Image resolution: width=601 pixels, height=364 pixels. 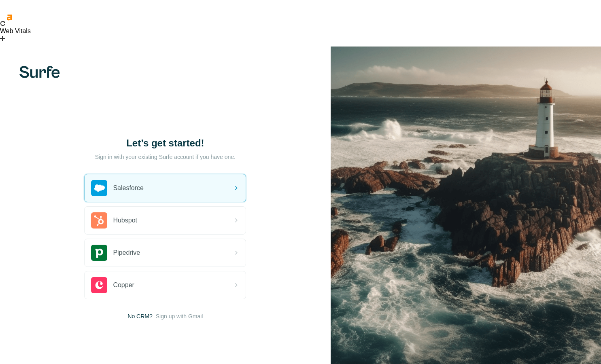 What do you see at coordinates (140, 316) in the screenshot?
I see `span: No CRM?` at bounding box center [140, 316].